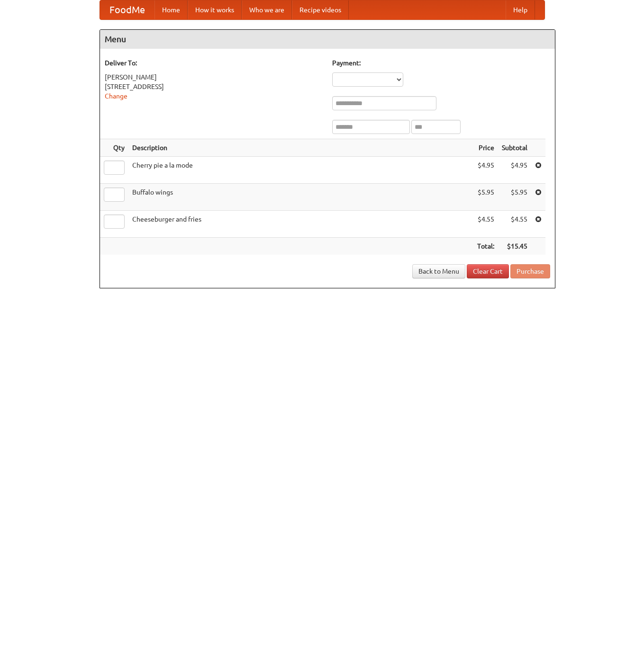 Image resolution: width=644 pixels, height=670 pixels. What do you see at coordinates (439, 272) in the screenshot?
I see `a: Back to Menu` at bounding box center [439, 272].